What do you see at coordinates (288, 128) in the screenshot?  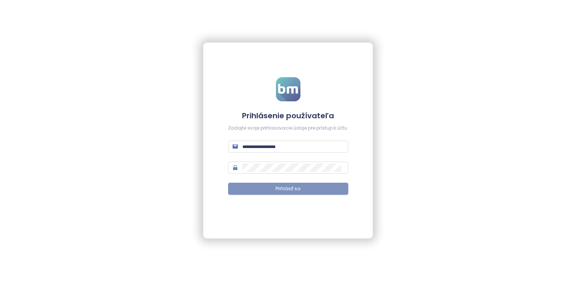 I see `div: Zadajte svoje prihlasovacie údaje pre prístup k účtu.` at bounding box center [288, 128].